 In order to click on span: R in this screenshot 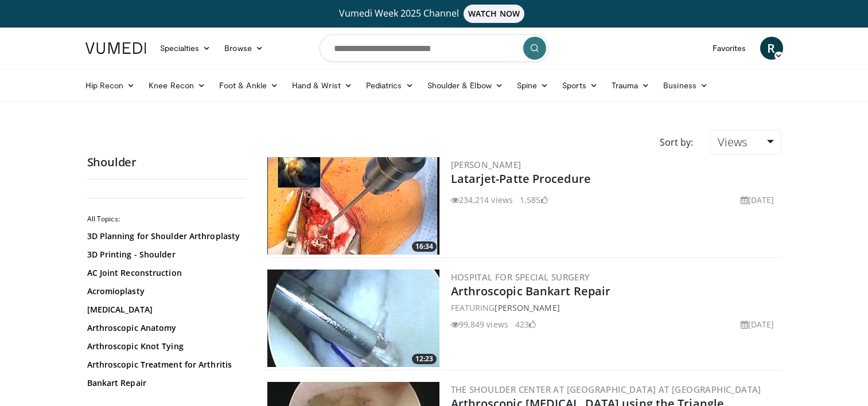, I will do `click(772, 48)`.